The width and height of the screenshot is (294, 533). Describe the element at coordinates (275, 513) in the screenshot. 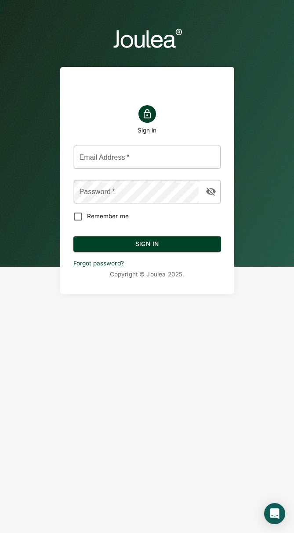

I see `div: Open Intercom Messenger` at that location.